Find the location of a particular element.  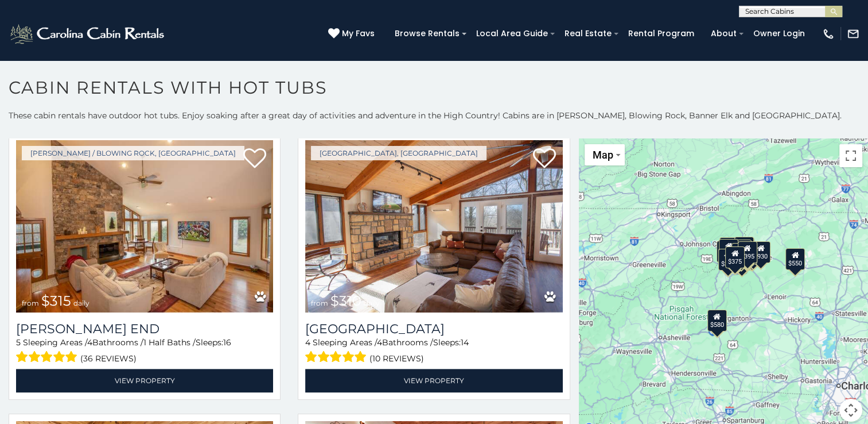

div: $310 is located at coordinates (729, 247).